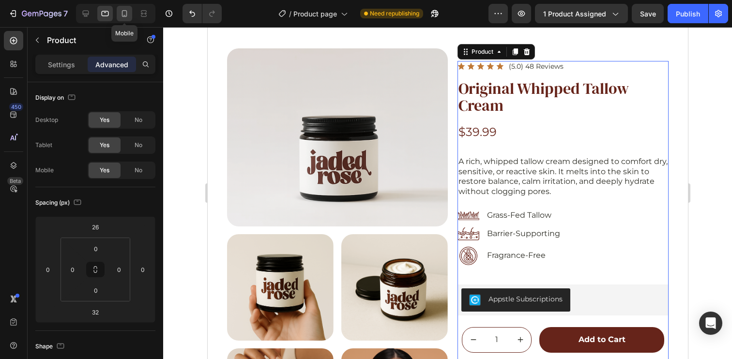 Image resolution: width=732 pixels, height=359 pixels. I want to click on button: Save, so click(648, 14).